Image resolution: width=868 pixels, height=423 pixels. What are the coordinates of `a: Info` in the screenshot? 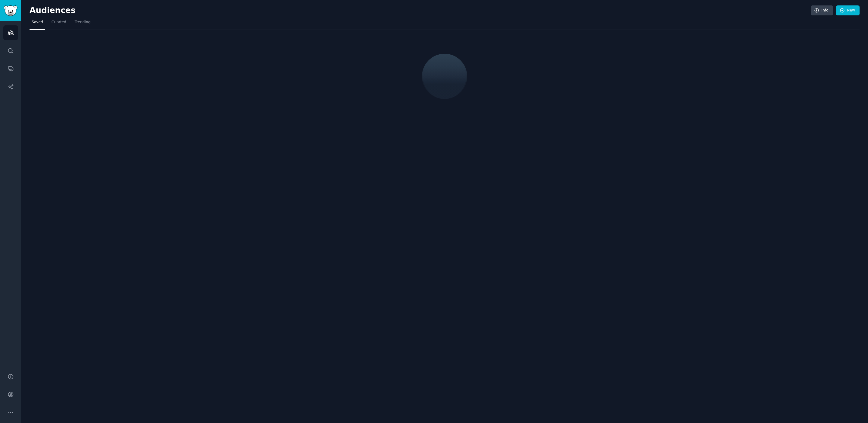 It's located at (822, 11).